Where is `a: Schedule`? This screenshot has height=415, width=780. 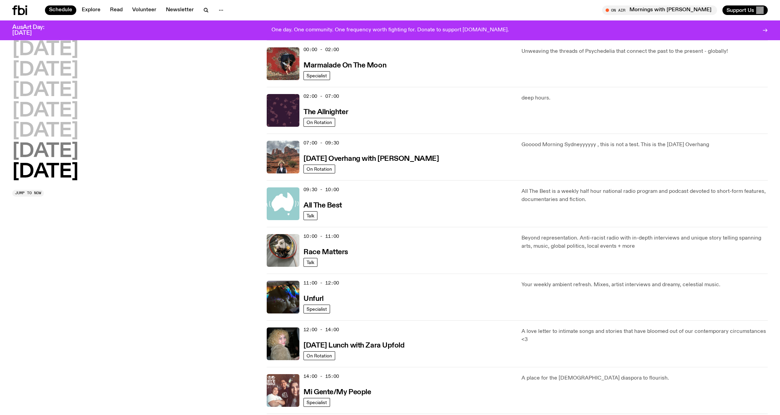 a: Schedule is located at coordinates (61, 10).